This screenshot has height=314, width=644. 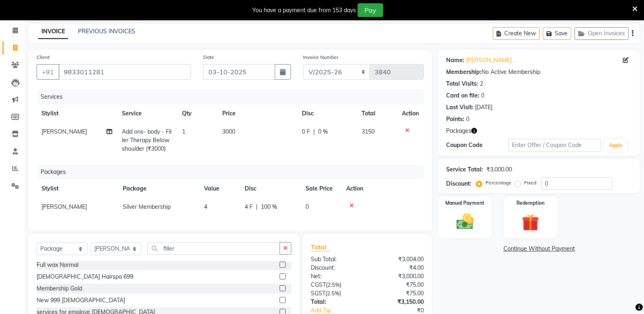 What do you see at coordinates (307, 207) in the screenshot?
I see `span: 0` at bounding box center [307, 207].